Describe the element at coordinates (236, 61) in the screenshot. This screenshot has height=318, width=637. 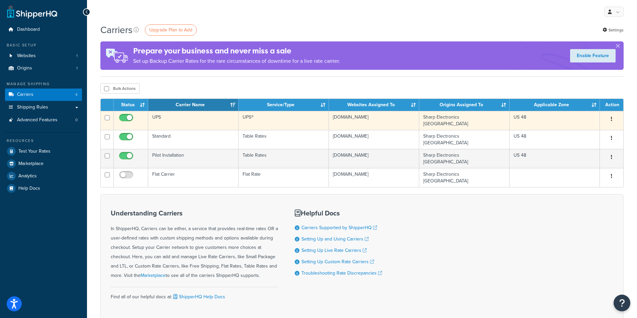
I see `p: Set up Backup Carrier Rates for the rare circumstances of downtime for a live rate carrier.` at that location.